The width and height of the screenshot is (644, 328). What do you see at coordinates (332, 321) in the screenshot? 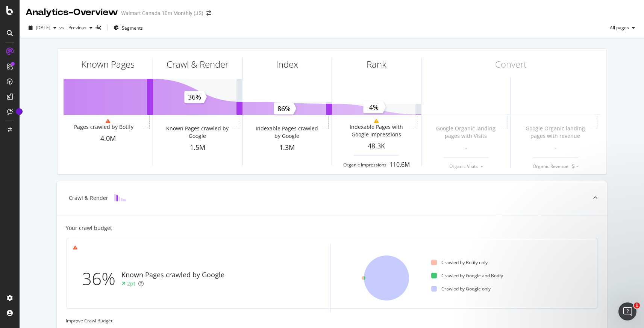
I see `div: Improve Crawl Budget` at bounding box center [332, 321].